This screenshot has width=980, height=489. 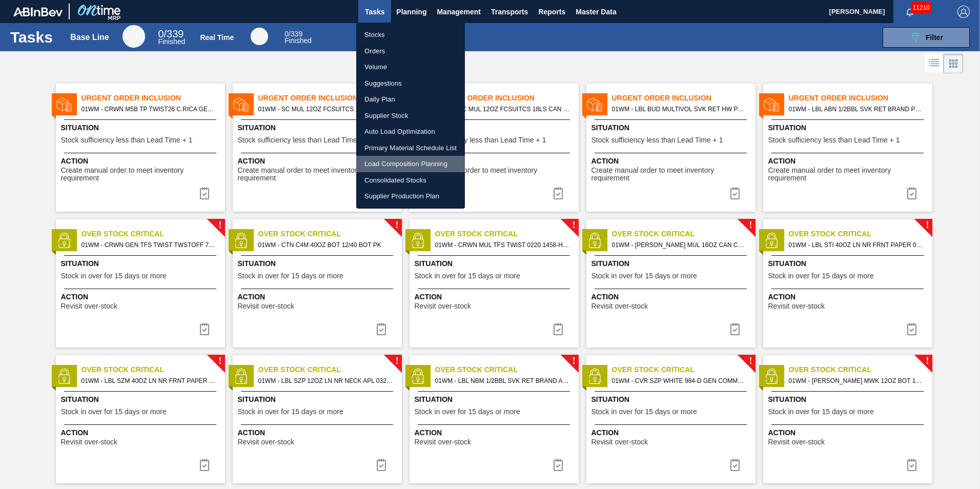 I want to click on li: Suggestions, so click(x=410, y=84).